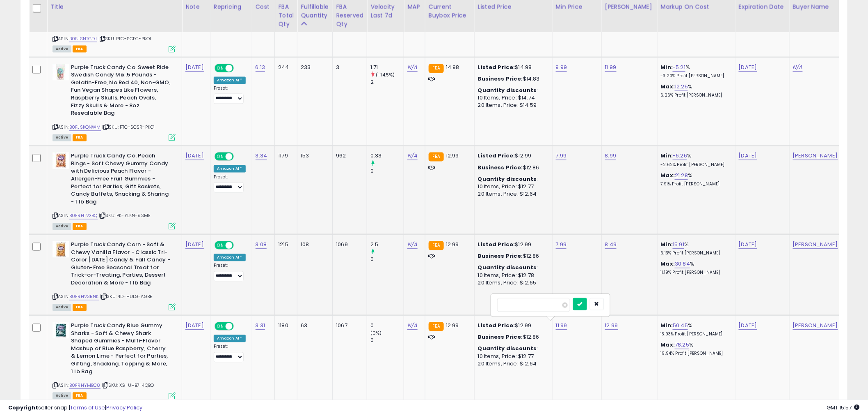  What do you see at coordinates (500, 168) in the screenshot?
I see `b: Business Price:` at bounding box center [500, 168].